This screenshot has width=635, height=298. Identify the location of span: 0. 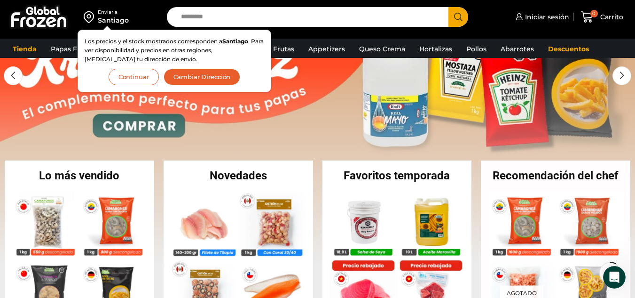
(594, 14).